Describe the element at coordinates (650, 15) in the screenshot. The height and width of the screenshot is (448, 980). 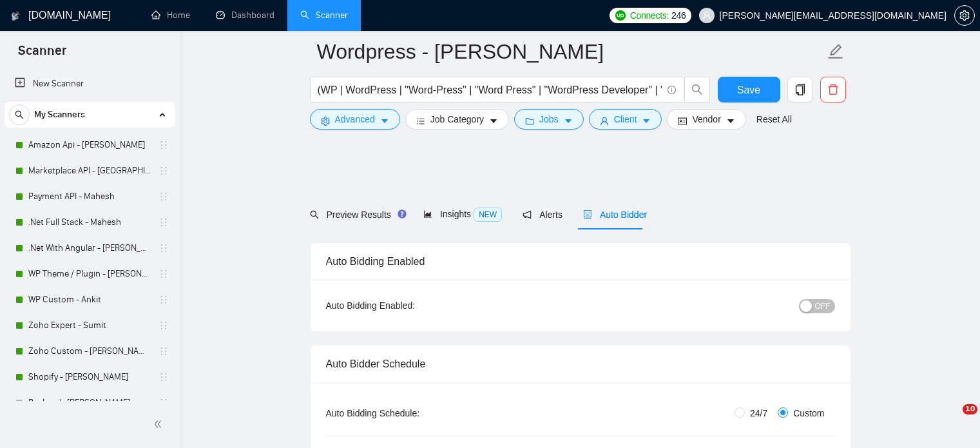
I see `span: Connects:` at that location.